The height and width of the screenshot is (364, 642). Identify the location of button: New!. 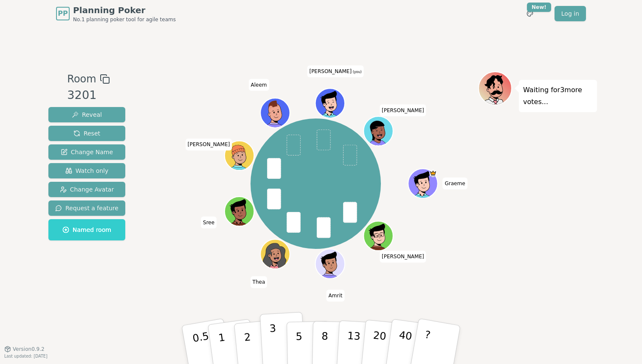
(530, 13).